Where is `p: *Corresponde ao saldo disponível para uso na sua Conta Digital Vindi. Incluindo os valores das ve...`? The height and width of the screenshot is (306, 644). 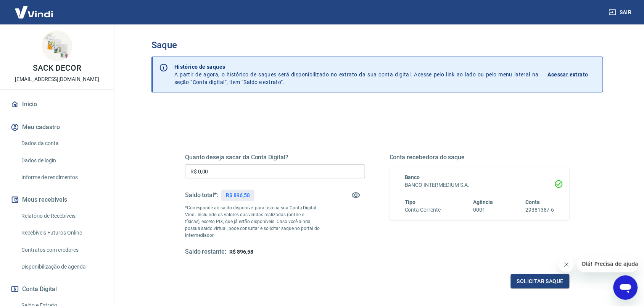 p: *Corresponde ao saldo disponível para uso na sua Conta Digital Vindi. Incluindo os valores das ve... is located at coordinates (252, 221).